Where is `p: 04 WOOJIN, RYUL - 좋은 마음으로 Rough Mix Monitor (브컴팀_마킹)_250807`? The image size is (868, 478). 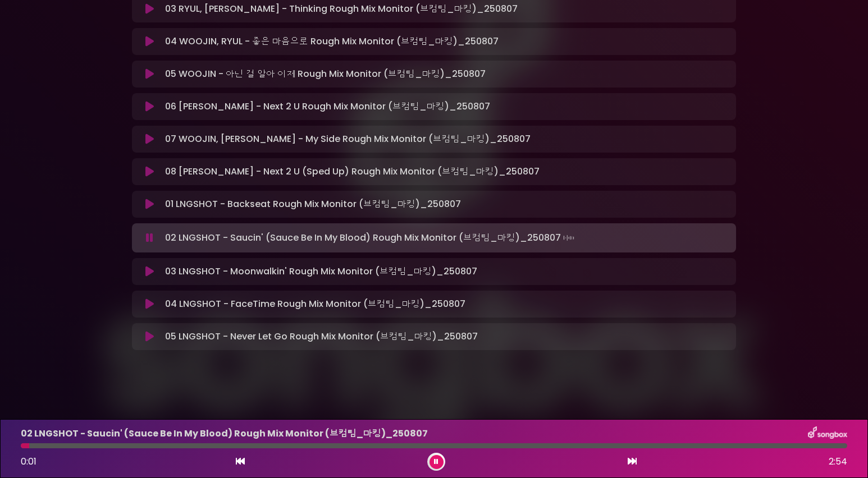 p: 04 WOOJIN, RYUL - 좋은 마음으로 Rough Mix Monitor (브컴팀_마킹)_250807 is located at coordinates (332, 42).